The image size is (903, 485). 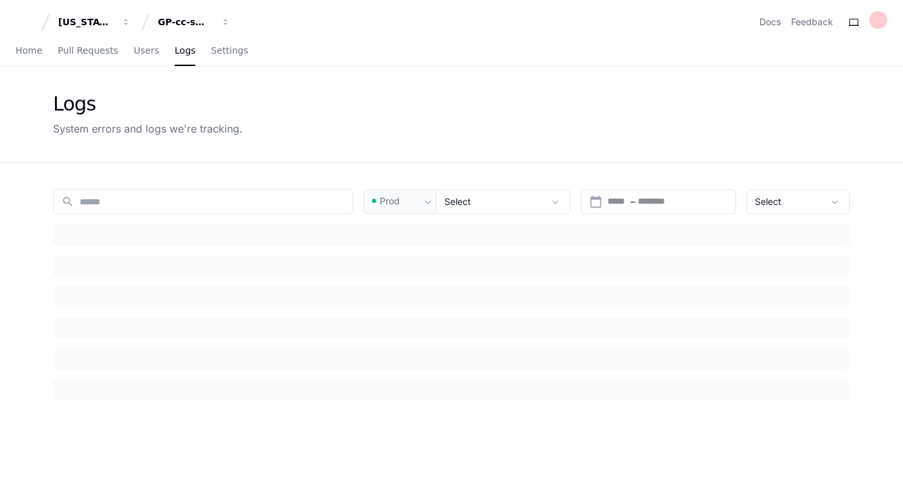 I want to click on a: Settings, so click(x=229, y=51).